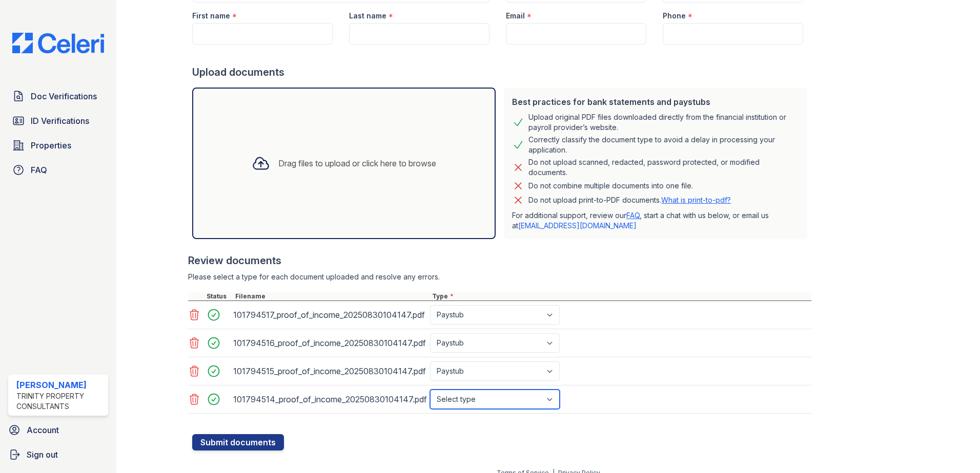 The height and width of the screenshot is (473, 980). I want to click on div: Do not upload scanned, redacted, password protected, or modified documents., so click(664, 167).